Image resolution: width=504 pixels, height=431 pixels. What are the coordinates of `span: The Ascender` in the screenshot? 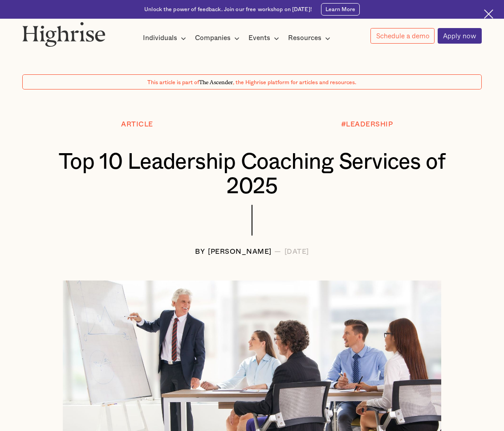 It's located at (216, 81).